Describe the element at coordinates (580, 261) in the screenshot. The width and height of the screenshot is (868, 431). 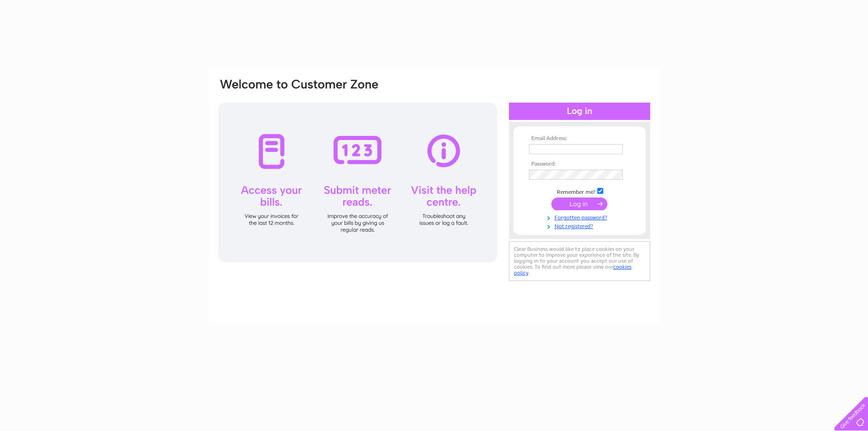
I see `div: Clear Business would like to place cookies on your computer to improve your experience of the sit...` at that location.